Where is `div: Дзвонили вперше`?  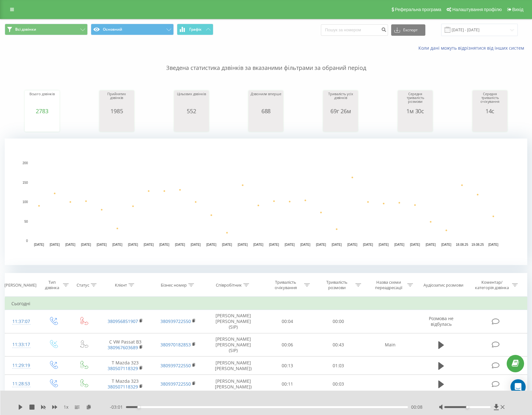 div: Дзвонили вперше is located at coordinates (266, 100).